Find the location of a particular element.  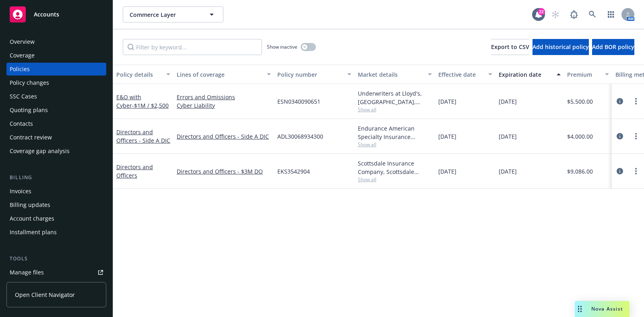

span: $9,086.00 is located at coordinates (580, 171).